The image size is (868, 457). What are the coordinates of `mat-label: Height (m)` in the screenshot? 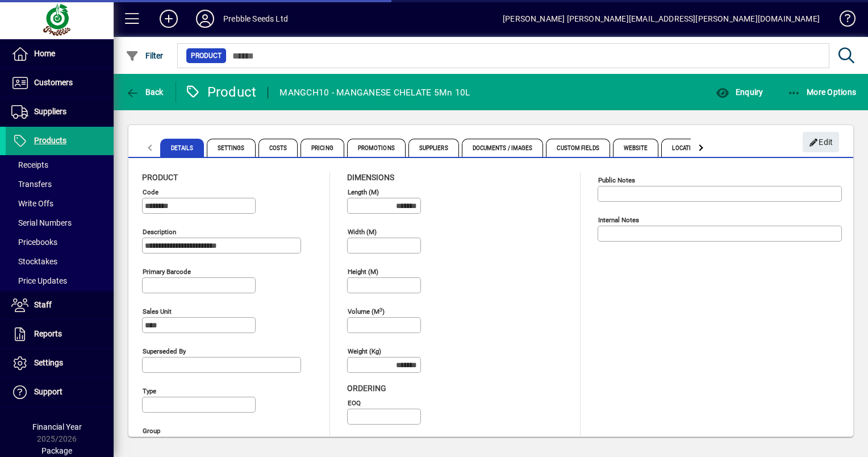 It's located at (363, 272).